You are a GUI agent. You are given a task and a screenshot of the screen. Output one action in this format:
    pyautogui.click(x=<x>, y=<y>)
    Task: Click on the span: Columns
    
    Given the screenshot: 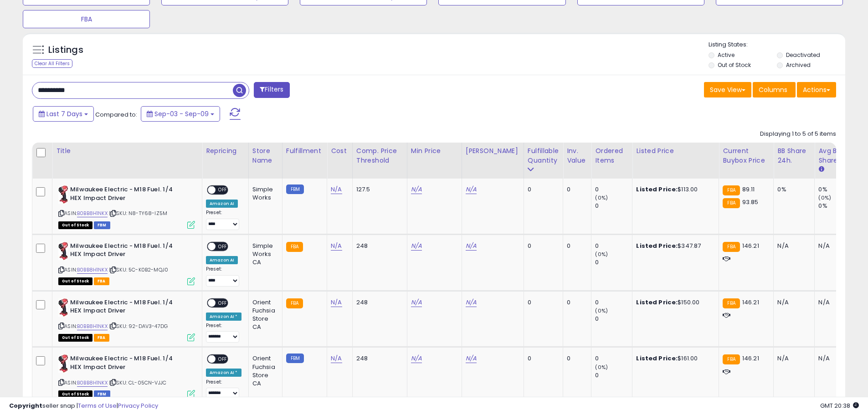 What is the action you would take?
    pyautogui.click(x=773, y=90)
    